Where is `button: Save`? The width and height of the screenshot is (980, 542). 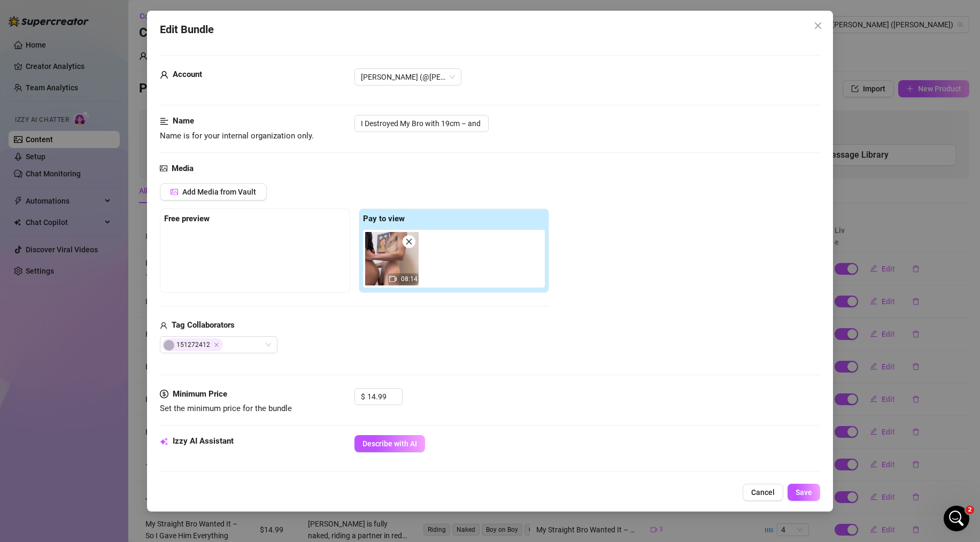
button: Save is located at coordinates (803, 493).